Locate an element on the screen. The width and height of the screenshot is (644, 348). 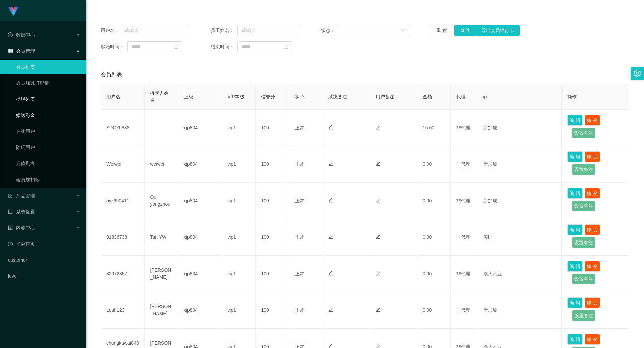
span: 数据中心 is located at coordinates (21, 35).